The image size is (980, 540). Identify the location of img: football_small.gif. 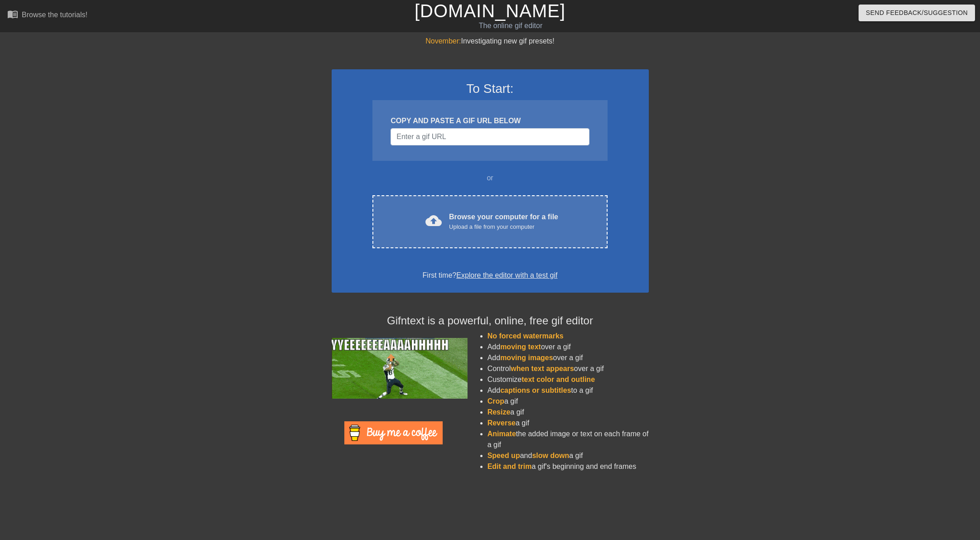
(400, 368).